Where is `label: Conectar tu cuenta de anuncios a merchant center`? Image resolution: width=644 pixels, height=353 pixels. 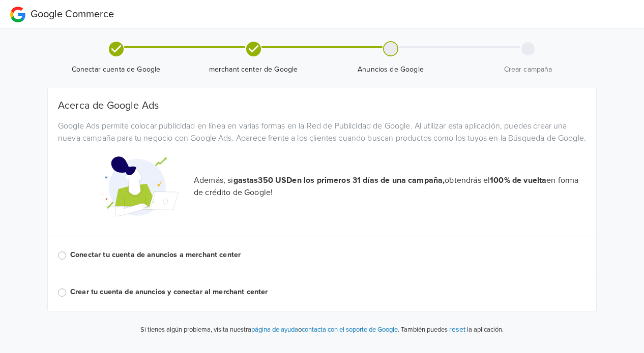 label: Conectar tu cuenta de anuncios a merchant center is located at coordinates (328, 255).